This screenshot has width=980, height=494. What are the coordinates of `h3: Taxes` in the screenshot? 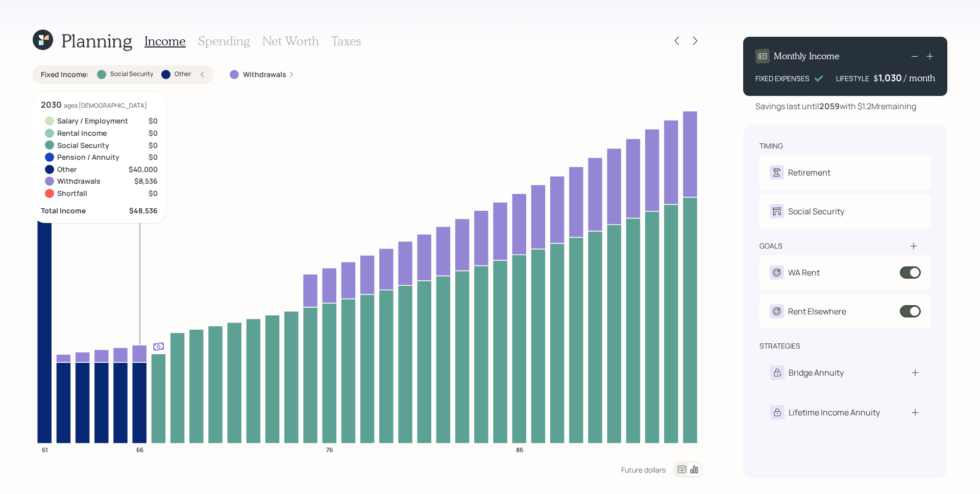 It's located at (346, 41).